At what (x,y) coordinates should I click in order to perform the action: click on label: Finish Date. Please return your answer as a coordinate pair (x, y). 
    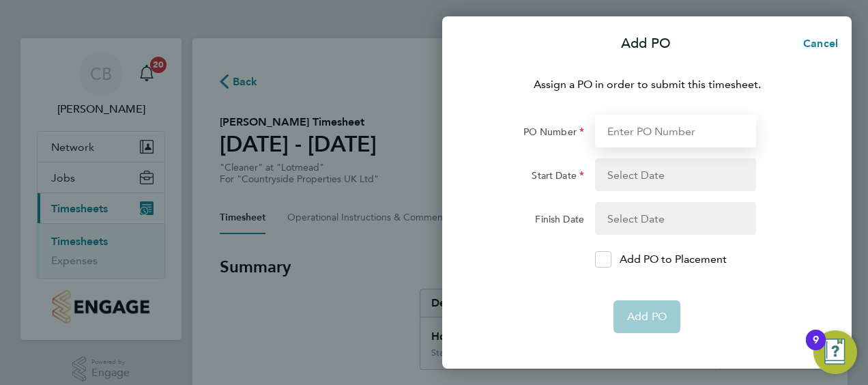
    Looking at the image, I should click on (560, 221).